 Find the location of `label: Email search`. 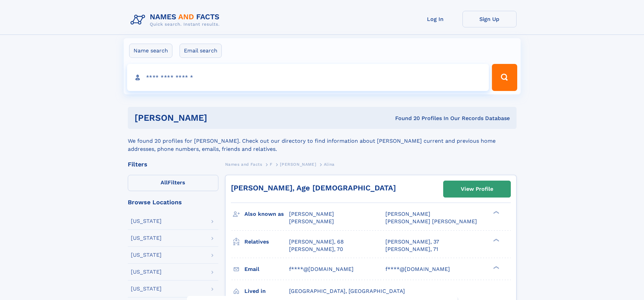

label: Email search is located at coordinates (201, 51).